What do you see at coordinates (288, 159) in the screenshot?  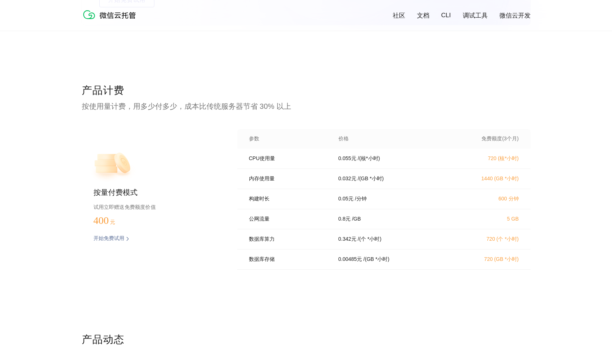 I see `p: CPU使用量` at bounding box center [288, 159].